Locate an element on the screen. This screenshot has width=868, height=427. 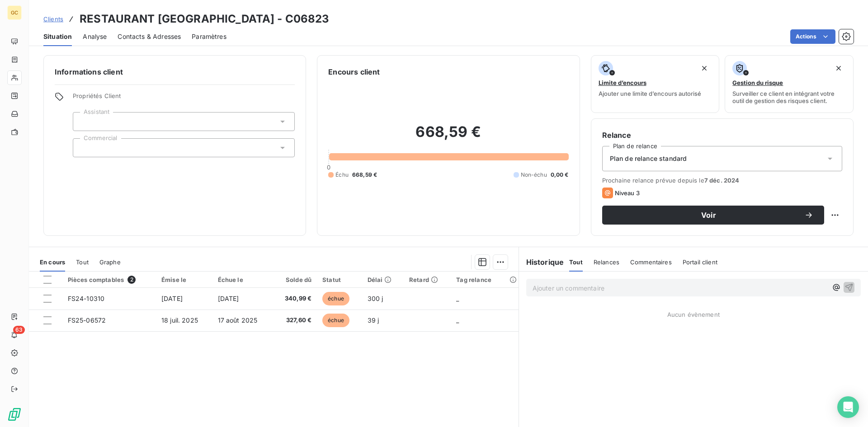
span: Surveiller ce client en intégrant votre outil de gestion des risques client. is located at coordinates (789, 97).